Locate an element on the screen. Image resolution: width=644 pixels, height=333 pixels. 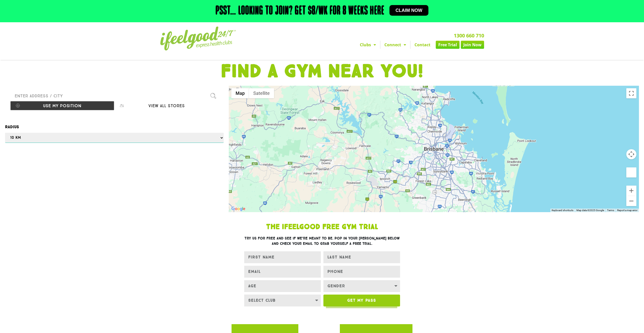
button: Use my position is located at coordinates (62, 106).